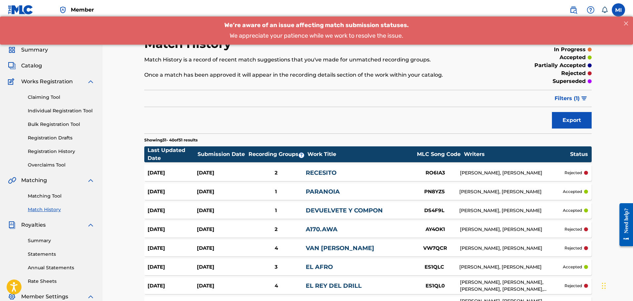 This screenshot has width=633, height=301. I want to click on span: Works Registration, so click(47, 82).